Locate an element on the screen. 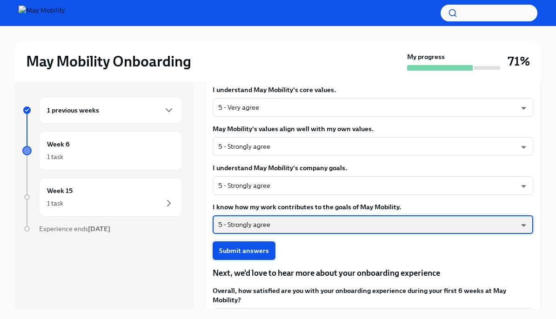  img: May Mobility is located at coordinates (42, 13).